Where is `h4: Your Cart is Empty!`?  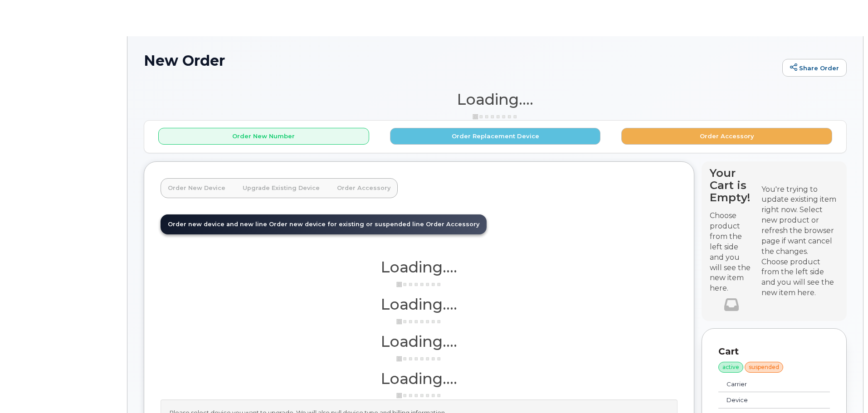 h4: Your Cart is Empty! is located at coordinates (732, 185).